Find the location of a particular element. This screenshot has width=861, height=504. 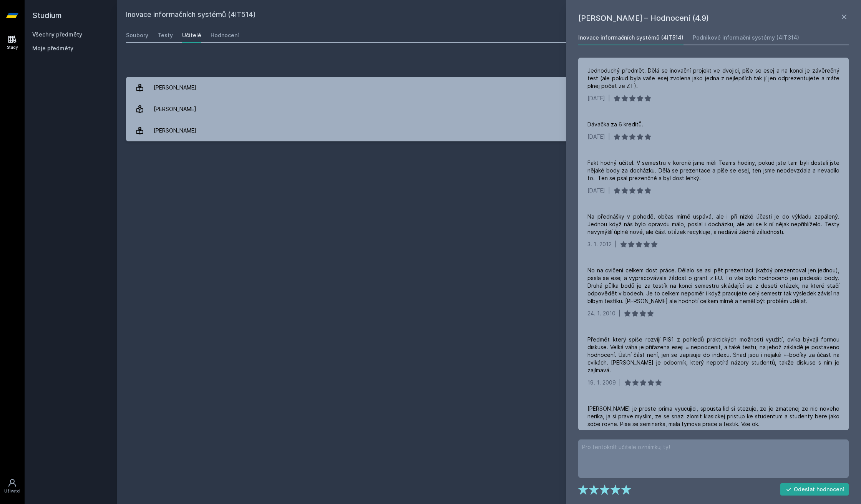

div: Uživatel is located at coordinates (13, 490).